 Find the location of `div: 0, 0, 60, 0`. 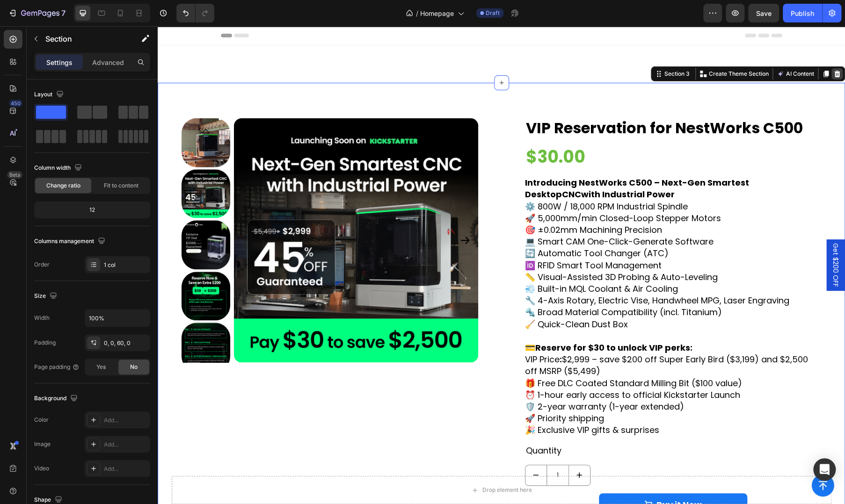

div: 0, 0, 60, 0 is located at coordinates (126, 343).